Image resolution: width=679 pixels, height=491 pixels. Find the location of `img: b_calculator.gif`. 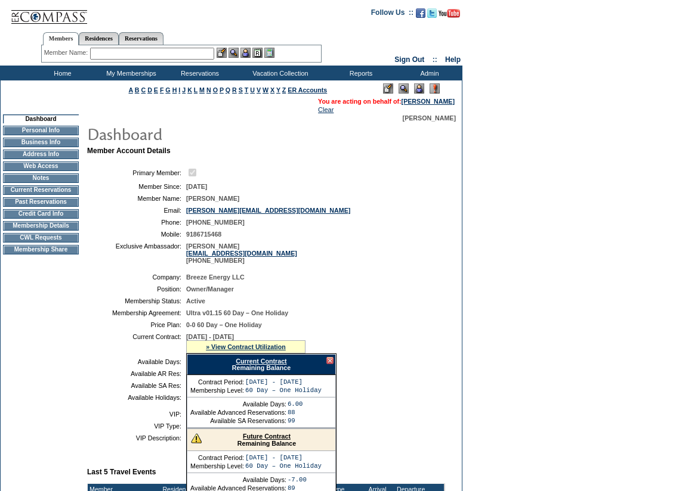

img: b_calculator.gif is located at coordinates (269, 52).